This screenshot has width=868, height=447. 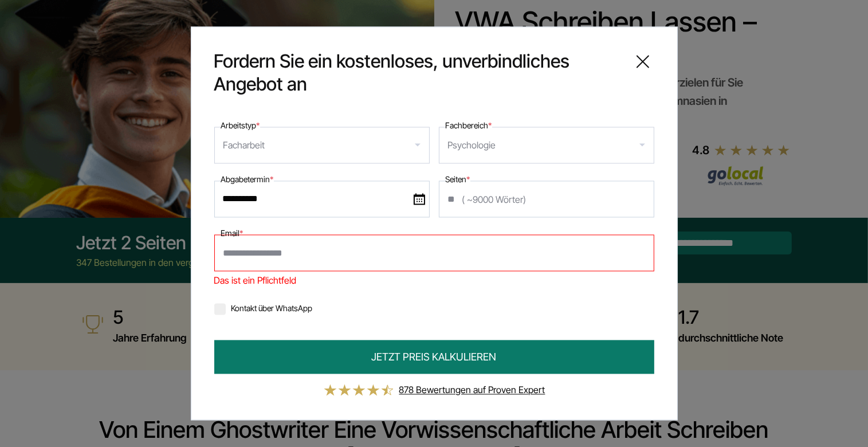 What do you see at coordinates (418, 73) in the screenshot?
I see `span: Fordern Sie ein kostenloses, unverbindliches Angebot an` at bounding box center [418, 73].